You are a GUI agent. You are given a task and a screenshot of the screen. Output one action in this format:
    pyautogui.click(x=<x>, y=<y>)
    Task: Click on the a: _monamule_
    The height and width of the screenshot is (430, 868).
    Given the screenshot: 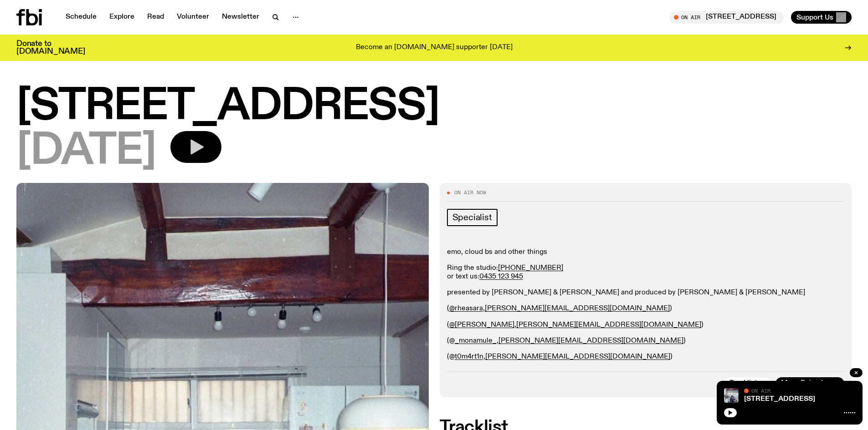 What is the action you would take?
    pyautogui.click(x=476, y=341)
    